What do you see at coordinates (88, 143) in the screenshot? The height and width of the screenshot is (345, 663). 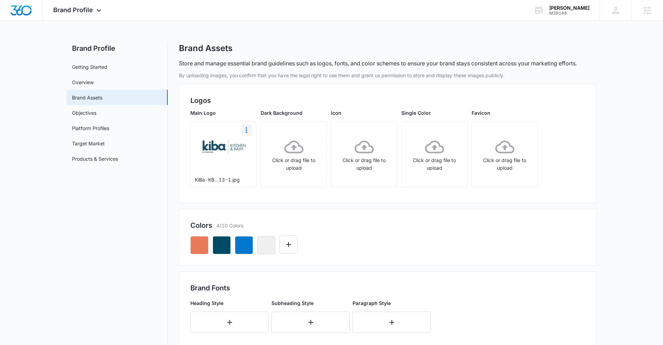 I see `a: Target Market` at bounding box center [88, 143].